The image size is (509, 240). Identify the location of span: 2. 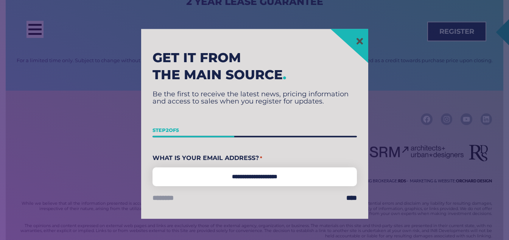
(167, 130).